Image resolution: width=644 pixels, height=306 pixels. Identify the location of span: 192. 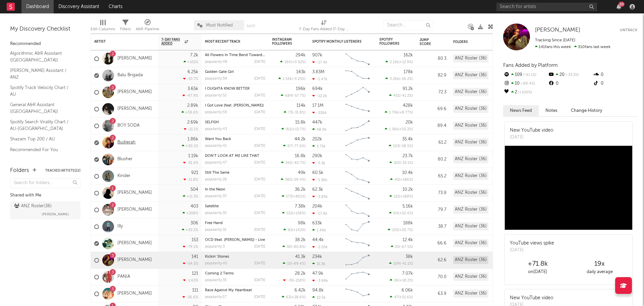
(288, 163).